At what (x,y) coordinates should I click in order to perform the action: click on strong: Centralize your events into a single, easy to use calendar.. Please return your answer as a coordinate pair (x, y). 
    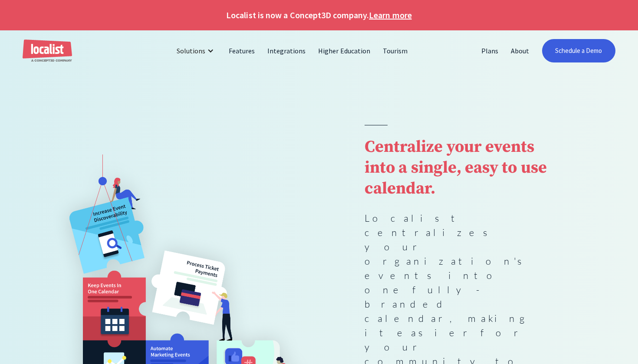
    Looking at the image, I should click on (456, 168).